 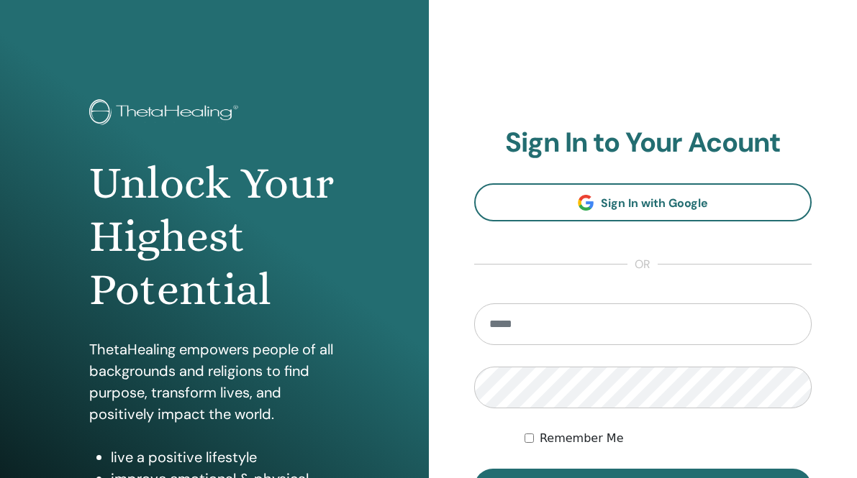 What do you see at coordinates (654, 203) in the screenshot?
I see `span: Sign In with Google` at bounding box center [654, 203].